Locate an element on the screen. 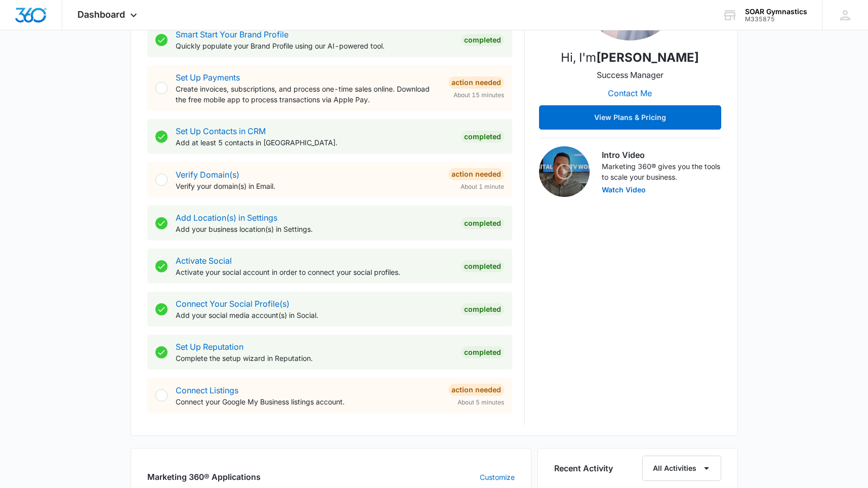 This screenshot has height=488, width=868. a: Connect Your Social Profile(s) is located at coordinates (232, 304).